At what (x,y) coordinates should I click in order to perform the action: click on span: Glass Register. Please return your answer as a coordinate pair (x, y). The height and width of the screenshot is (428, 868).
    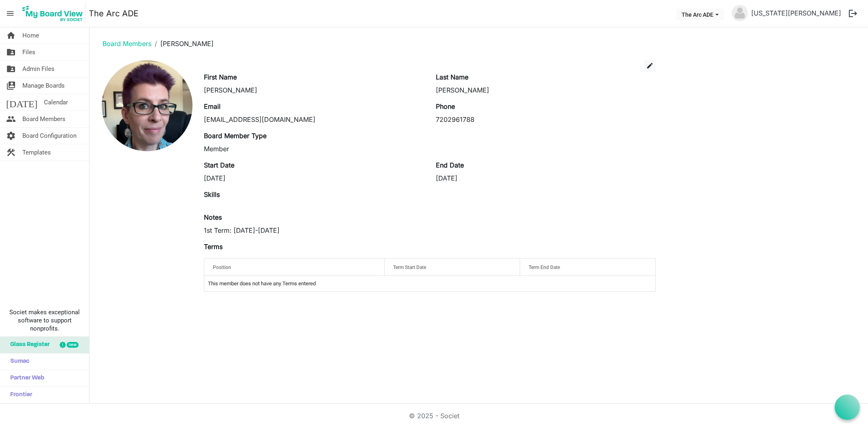
    Looking at the image, I should click on (28, 345).